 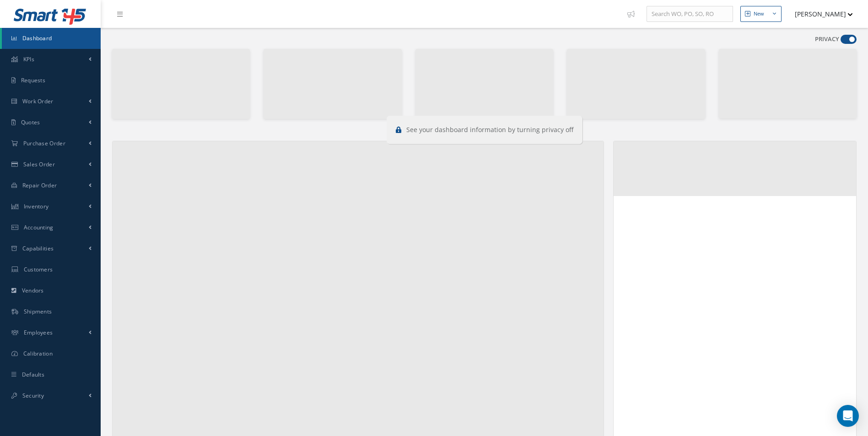 I want to click on div: New, so click(x=758, y=14).